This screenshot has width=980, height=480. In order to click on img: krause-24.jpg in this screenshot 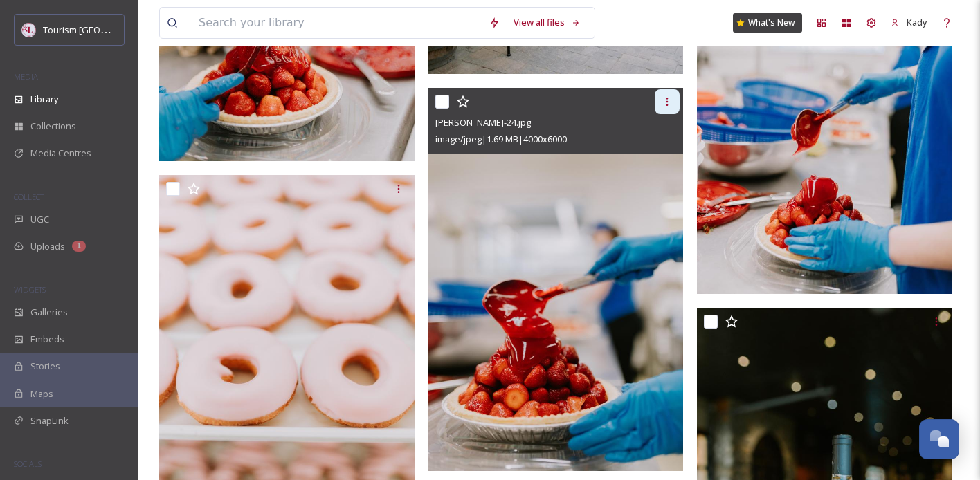, I will do `click(556, 280)`.